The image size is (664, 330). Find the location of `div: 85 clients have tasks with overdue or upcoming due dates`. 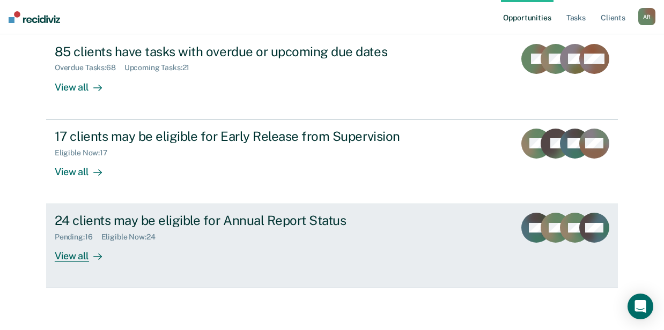

div: 85 clients have tasks with overdue or upcoming due dates is located at coordinates (243, 52).